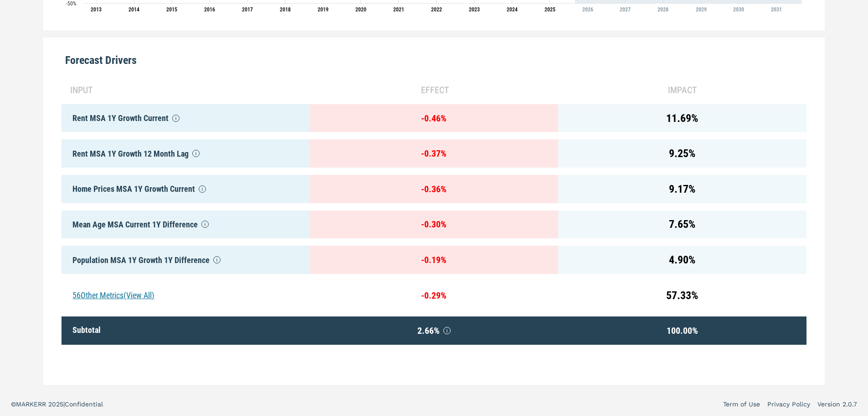 The image size is (868, 416). What do you see at coordinates (682, 189) in the screenshot?
I see `div: 9.17 %` at bounding box center [682, 189].